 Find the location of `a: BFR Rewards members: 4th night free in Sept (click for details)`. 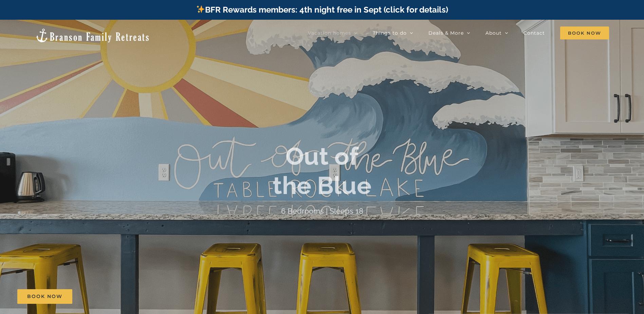

a: BFR Rewards members: 4th night free in Sept (click for details) is located at coordinates (322, 10).